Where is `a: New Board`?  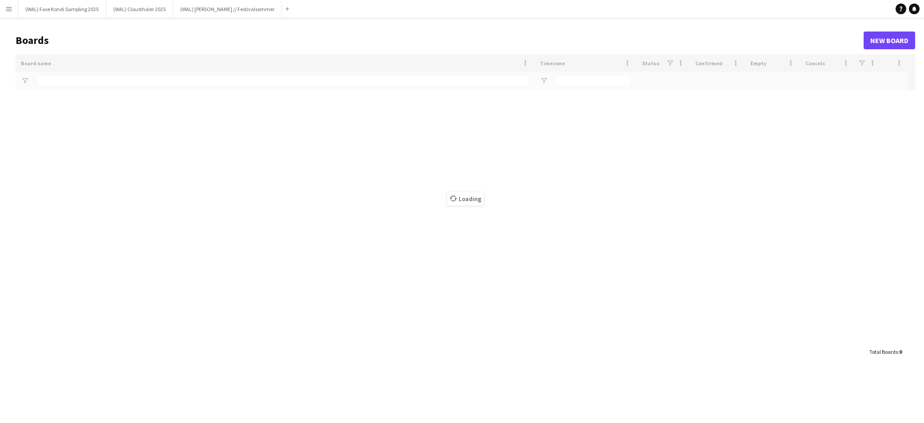 a: New Board is located at coordinates (889, 40).